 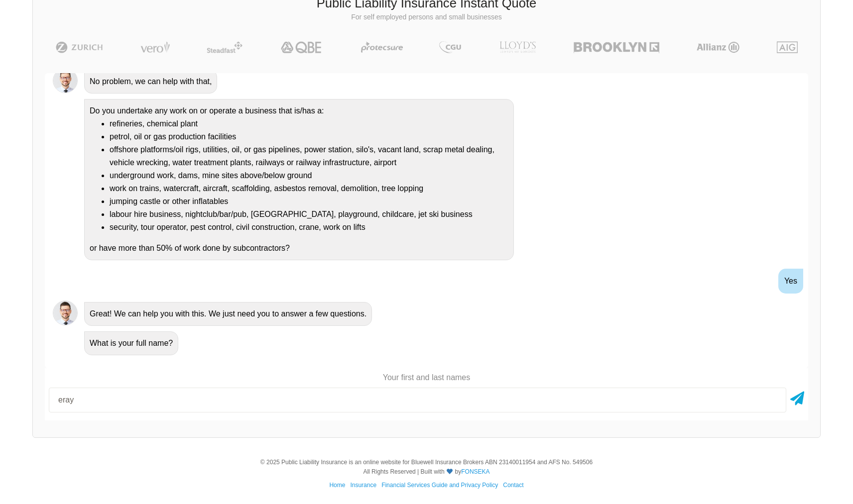 I want to click on img: Protecsure | Public Liability Insurance, so click(x=382, y=47).